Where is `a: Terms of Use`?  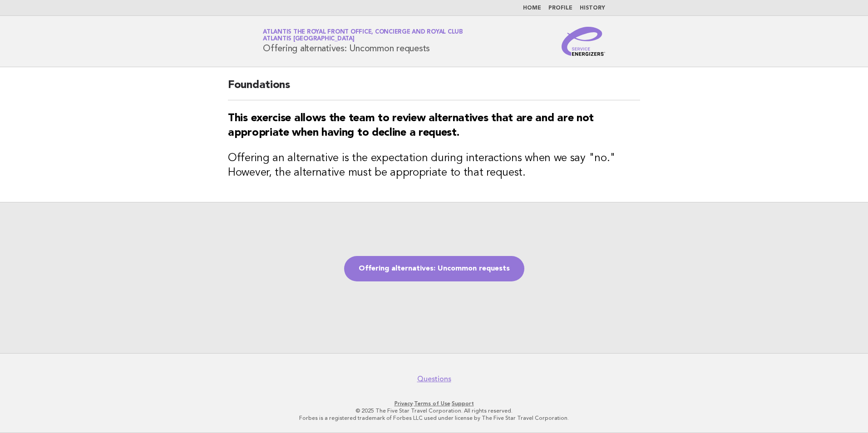 a: Terms of Use is located at coordinates (433, 403).